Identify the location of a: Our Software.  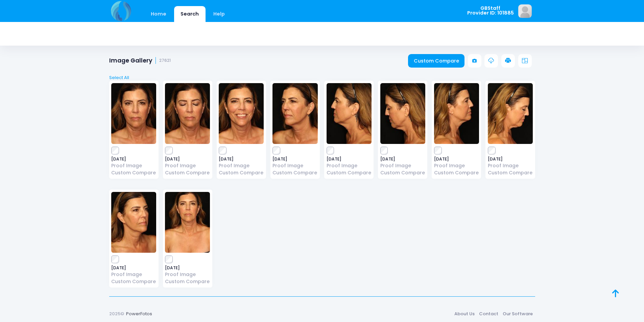
(518, 314).